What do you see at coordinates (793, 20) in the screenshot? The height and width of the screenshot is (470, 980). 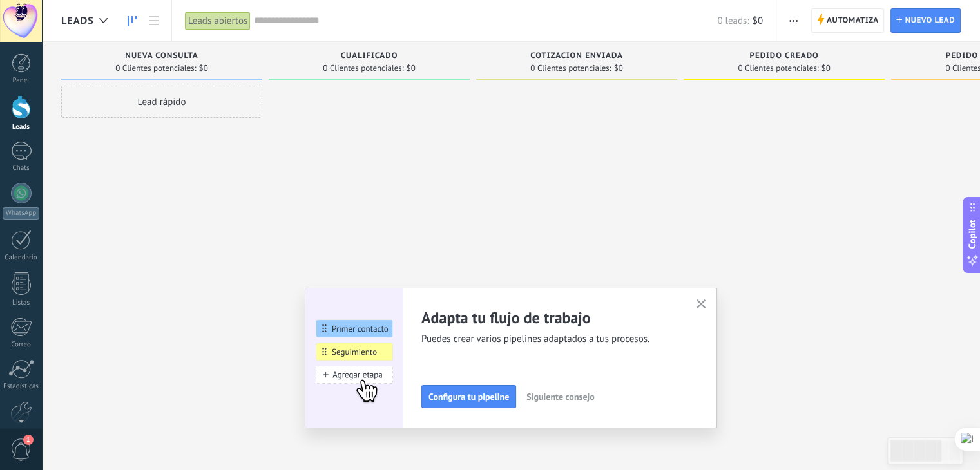 I see `button: Más` at bounding box center [793, 20].